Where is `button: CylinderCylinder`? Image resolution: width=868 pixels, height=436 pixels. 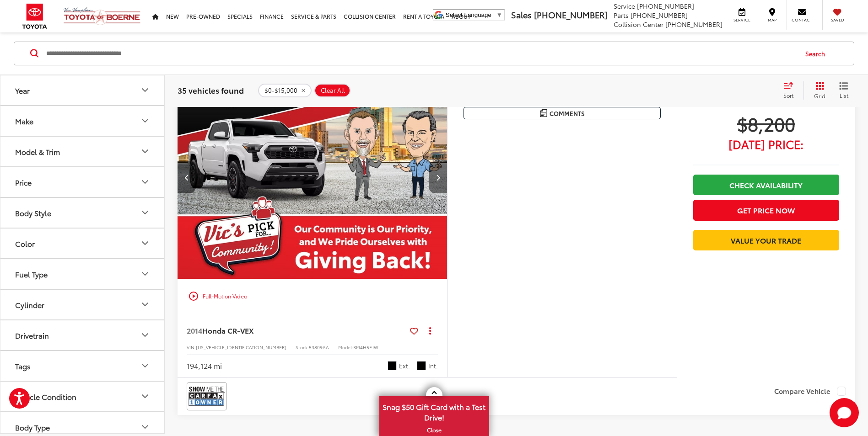
button: CylinderCylinder is located at coordinates (83, 304).